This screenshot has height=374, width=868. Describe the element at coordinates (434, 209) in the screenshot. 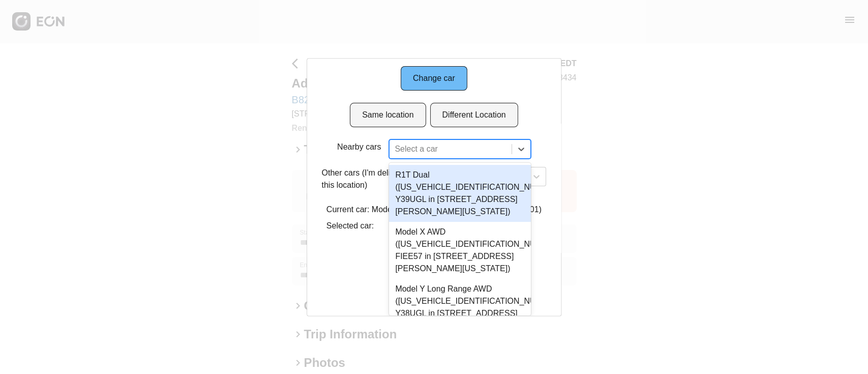

I see `p: Current car: Model Y Long Range AWD (B82UKG in 11101)` at that location.